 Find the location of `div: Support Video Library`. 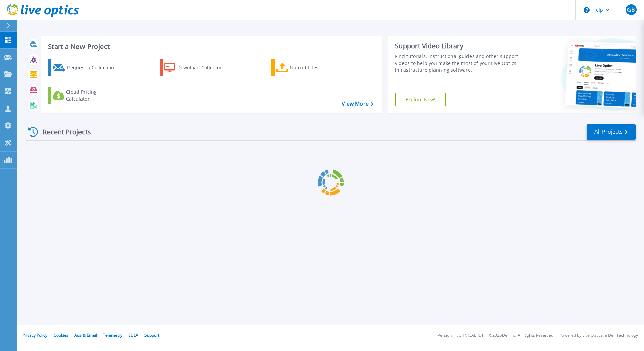

div: Support Video Library is located at coordinates (458, 46).